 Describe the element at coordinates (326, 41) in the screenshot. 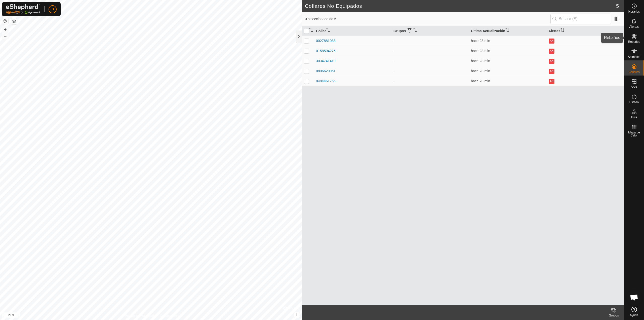

I see `div: 0027881033` at that location.